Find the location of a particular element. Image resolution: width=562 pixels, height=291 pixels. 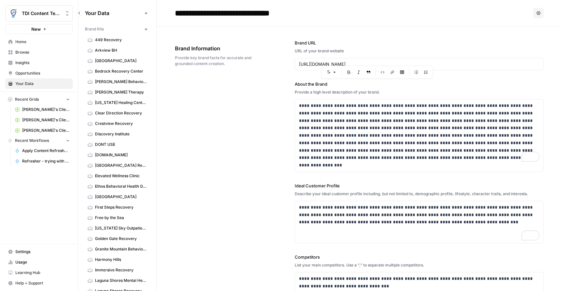

span: Refresher - trying with ChatGPT is located at coordinates (46, 161).